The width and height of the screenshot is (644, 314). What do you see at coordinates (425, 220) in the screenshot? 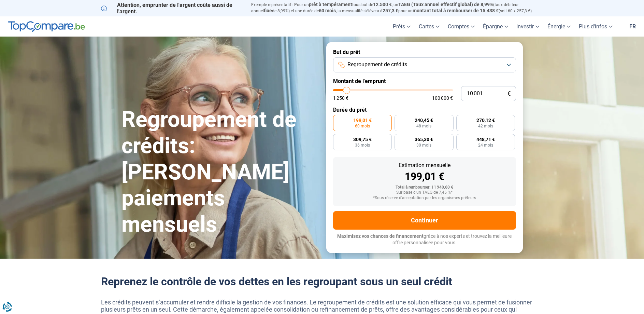
I see `button: Continuer` at bounding box center [425, 220].